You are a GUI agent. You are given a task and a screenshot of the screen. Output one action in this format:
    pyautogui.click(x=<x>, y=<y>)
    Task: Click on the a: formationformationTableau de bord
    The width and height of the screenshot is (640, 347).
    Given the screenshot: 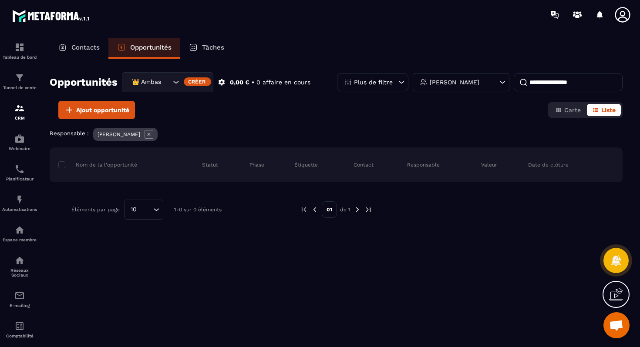 What is the action you would take?
    pyautogui.click(x=20, y=51)
    